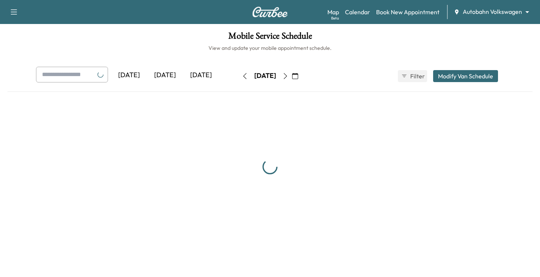 This screenshot has height=277, width=540. Describe the element at coordinates (333, 12) in the screenshot. I see `a: MapBeta` at that location.